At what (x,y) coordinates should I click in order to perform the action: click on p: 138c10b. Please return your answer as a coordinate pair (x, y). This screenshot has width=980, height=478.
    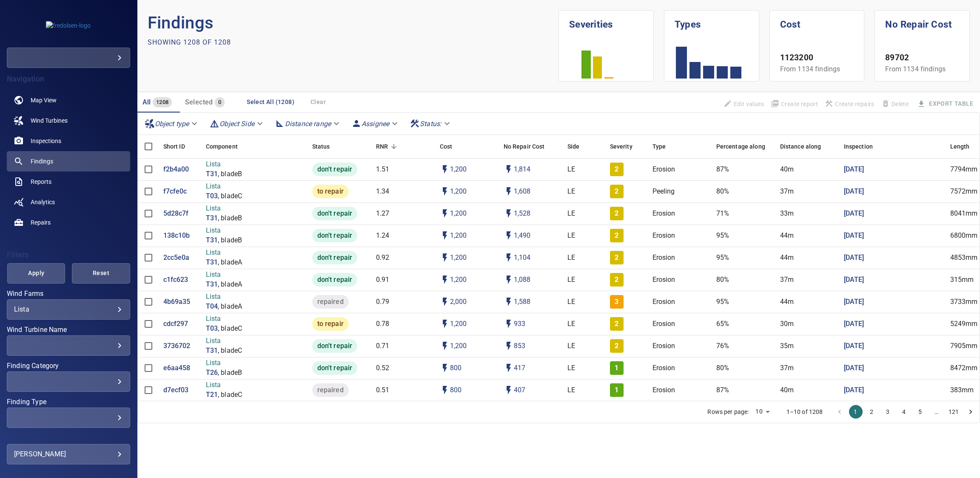
    Looking at the image, I should click on (177, 235).